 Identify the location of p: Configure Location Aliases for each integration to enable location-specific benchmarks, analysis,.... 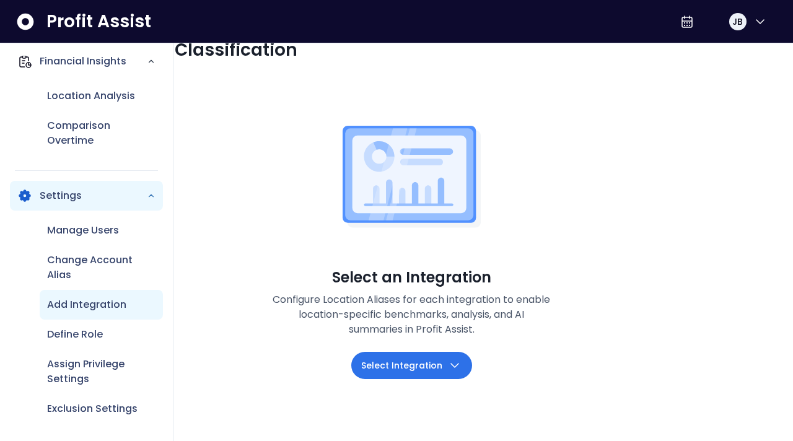
(411, 315).